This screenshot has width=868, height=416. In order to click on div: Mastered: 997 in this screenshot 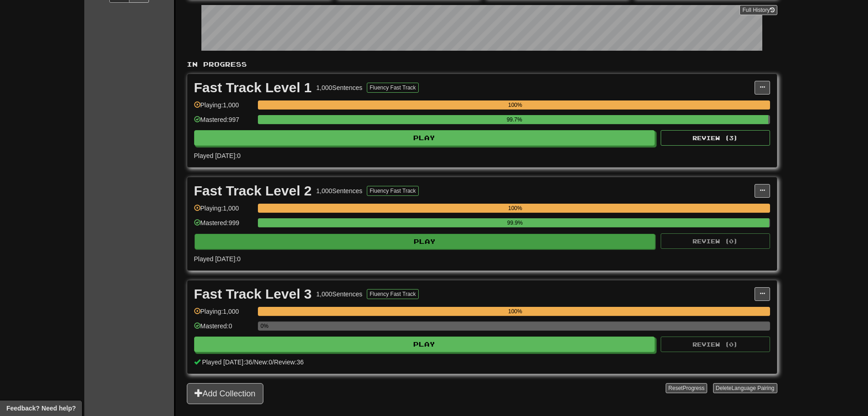, I will do `click(224, 122)`.